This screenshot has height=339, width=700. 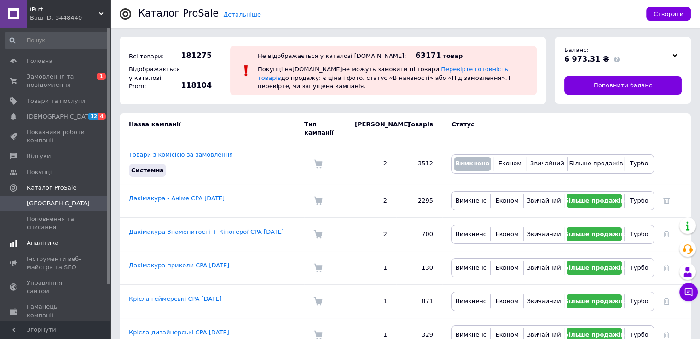 I want to click on span: Системна, so click(x=147, y=170).